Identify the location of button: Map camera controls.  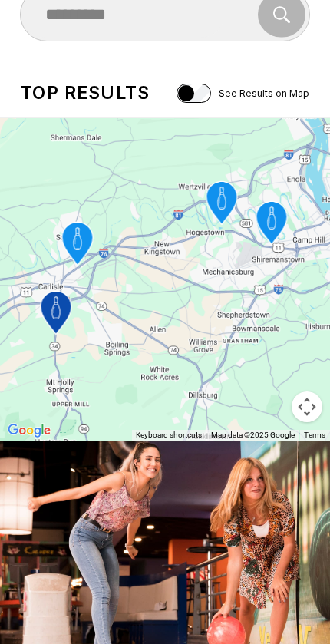
(307, 406).